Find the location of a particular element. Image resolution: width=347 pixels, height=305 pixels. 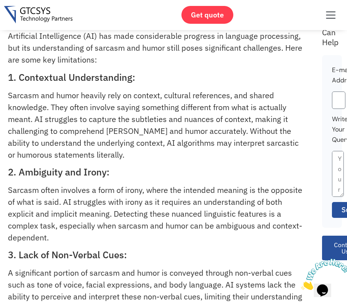

h2: 3. Lack of Non-Verbal Cues: is located at coordinates (156, 255).